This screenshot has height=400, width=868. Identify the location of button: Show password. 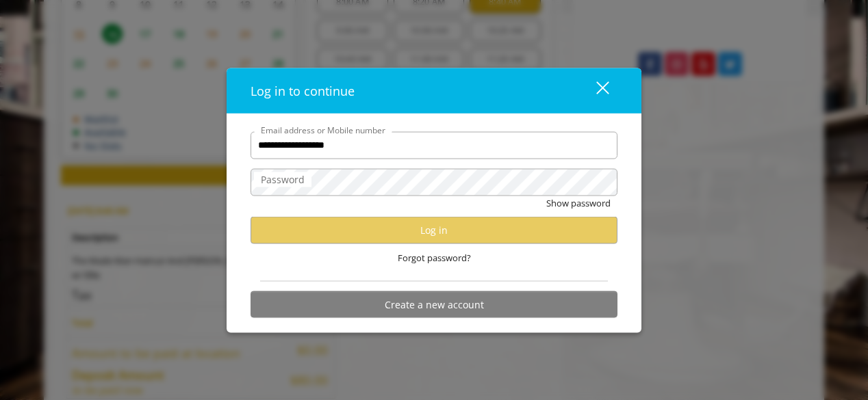
(578, 202).